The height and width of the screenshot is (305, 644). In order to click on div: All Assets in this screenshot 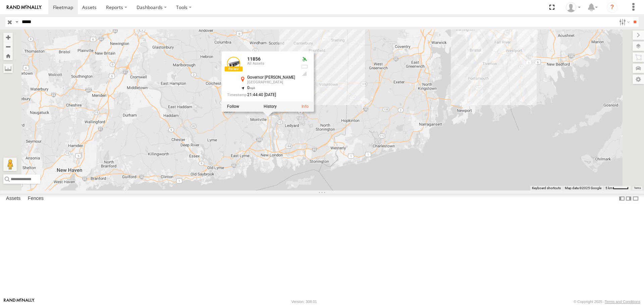, I will do `click(271, 64)`.